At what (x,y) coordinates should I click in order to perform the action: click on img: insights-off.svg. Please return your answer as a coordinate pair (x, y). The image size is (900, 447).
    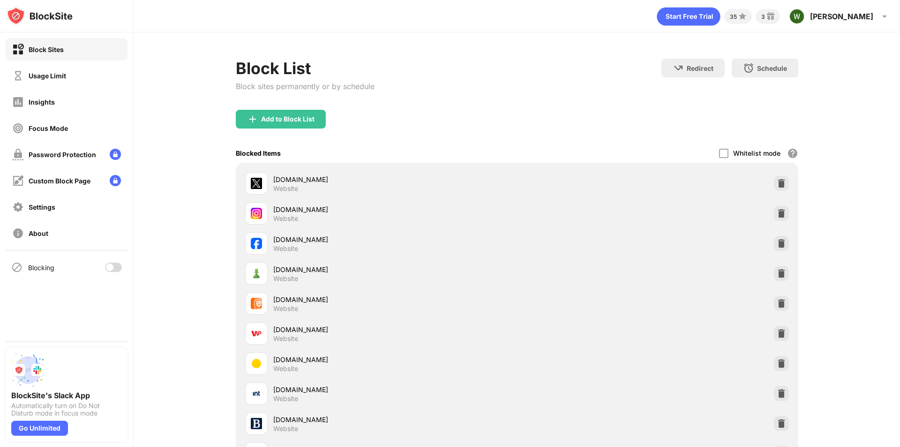
    Looking at the image, I should click on (18, 102).